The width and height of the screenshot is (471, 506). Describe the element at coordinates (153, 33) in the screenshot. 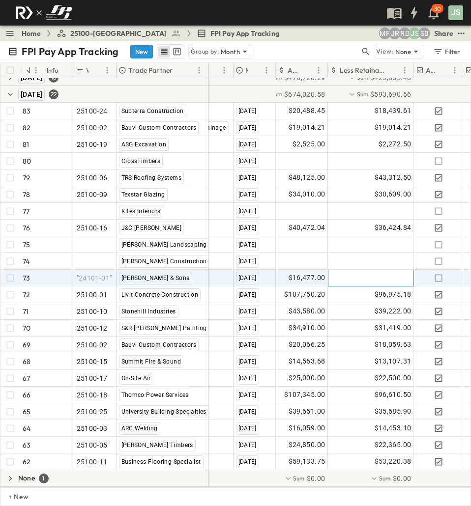

I see `nav: breadcrumbs` at that location.